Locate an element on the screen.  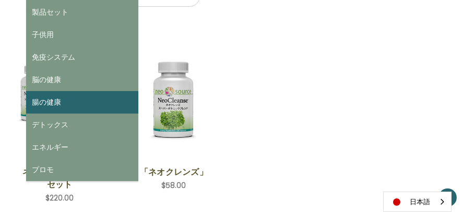
a: エネルギー is located at coordinates (82, 147).